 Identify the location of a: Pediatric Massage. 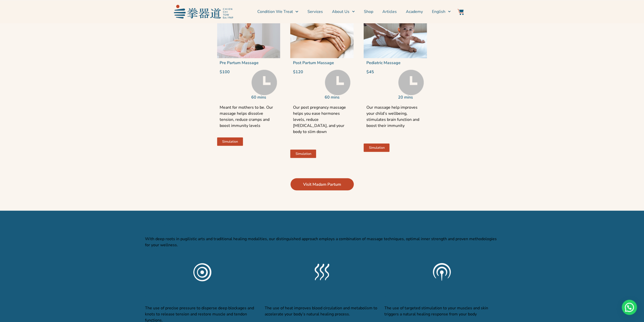
(383, 63).